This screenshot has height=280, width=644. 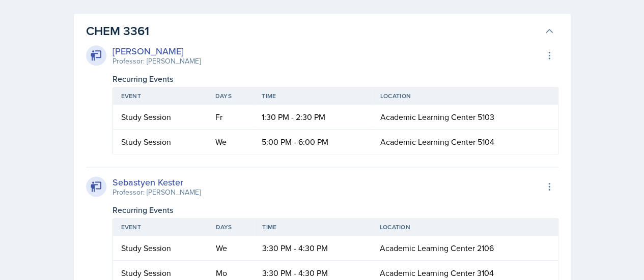 What do you see at coordinates (320, 31) in the screenshot?
I see `button: CHEM 3361` at bounding box center [320, 31].